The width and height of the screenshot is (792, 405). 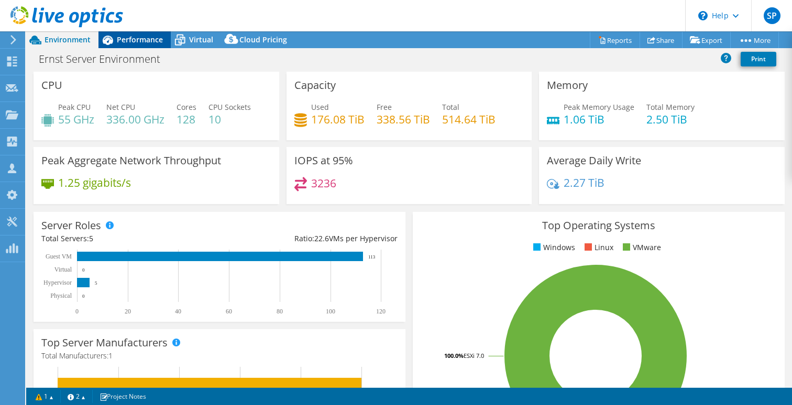 What do you see at coordinates (670, 107) in the screenshot?
I see `span: Total Memory` at bounding box center [670, 107].